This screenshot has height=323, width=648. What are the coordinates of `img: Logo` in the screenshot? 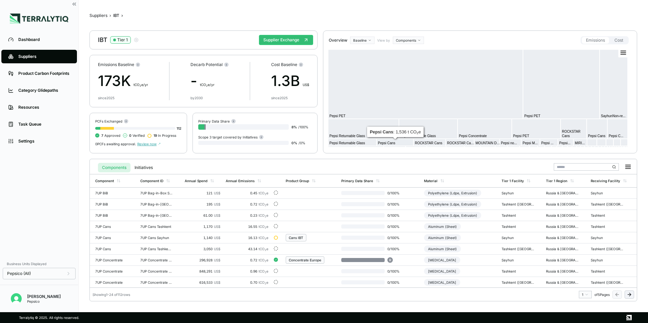 It's located at (39, 19).